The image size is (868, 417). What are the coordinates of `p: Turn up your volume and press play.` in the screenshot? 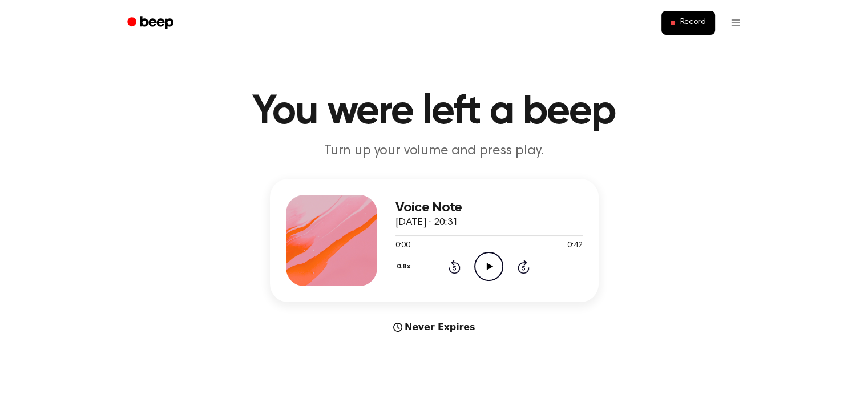 It's located at (434, 151).